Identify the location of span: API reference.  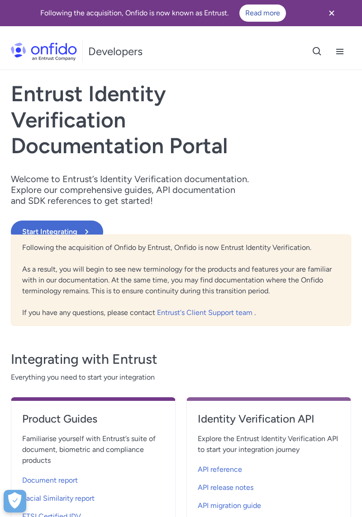
(220, 470).